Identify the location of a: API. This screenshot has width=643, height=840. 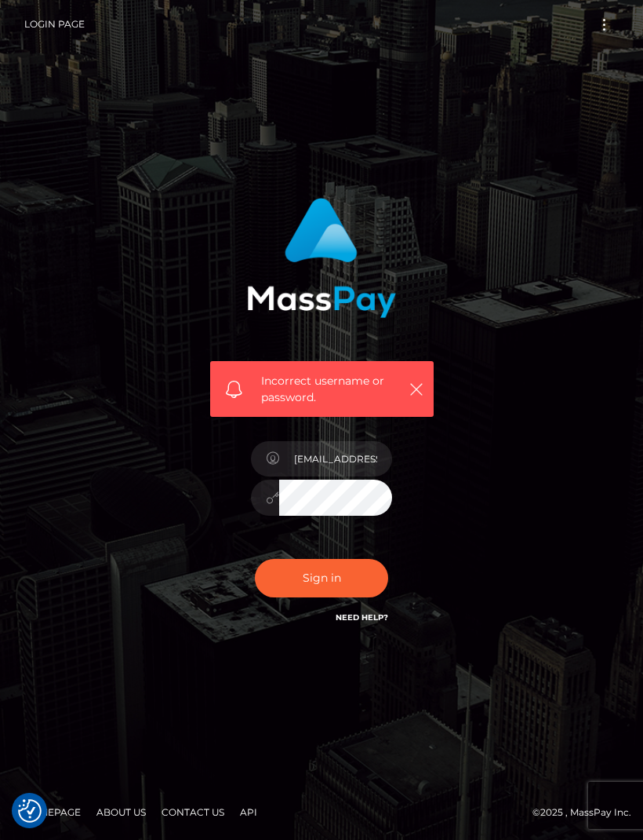
(249, 811).